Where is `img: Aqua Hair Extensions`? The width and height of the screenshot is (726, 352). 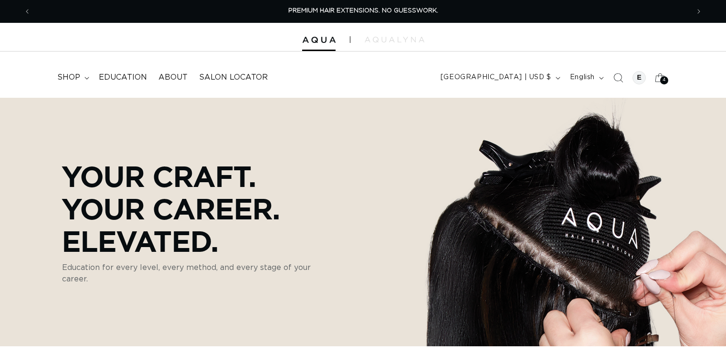
img: Aqua Hair Extensions is located at coordinates (319, 40).